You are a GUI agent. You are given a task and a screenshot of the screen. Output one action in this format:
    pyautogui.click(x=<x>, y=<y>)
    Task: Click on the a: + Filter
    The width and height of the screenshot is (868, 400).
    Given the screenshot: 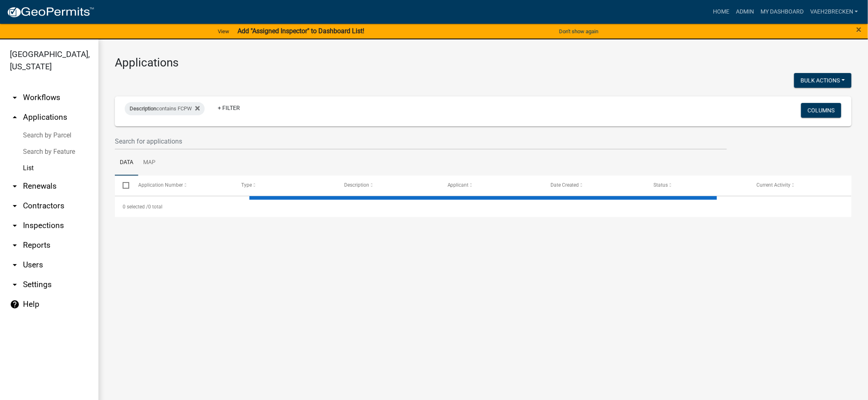 What is the action you would take?
    pyautogui.click(x=229, y=108)
    